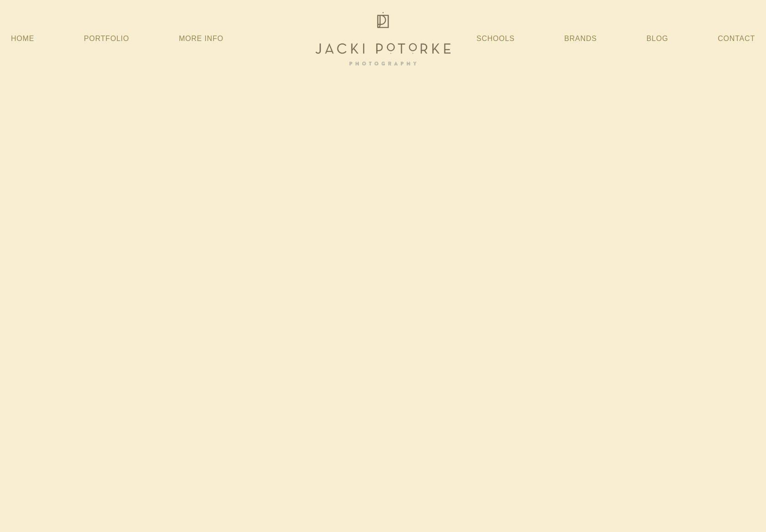 This screenshot has width=766, height=532. I want to click on a: More Info, so click(201, 39).